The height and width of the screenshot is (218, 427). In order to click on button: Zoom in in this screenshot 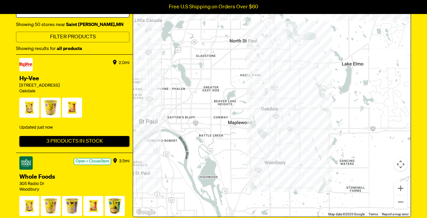, I will do `click(400, 188)`.